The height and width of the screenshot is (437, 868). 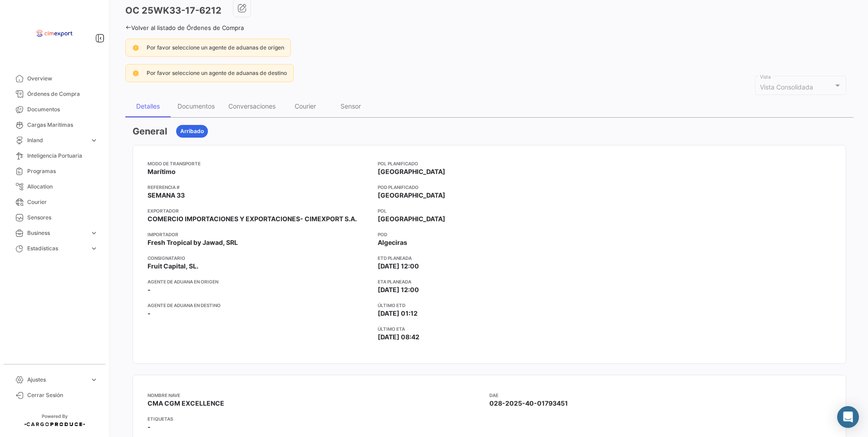 I want to click on span: SEMANA 33, so click(x=166, y=195).